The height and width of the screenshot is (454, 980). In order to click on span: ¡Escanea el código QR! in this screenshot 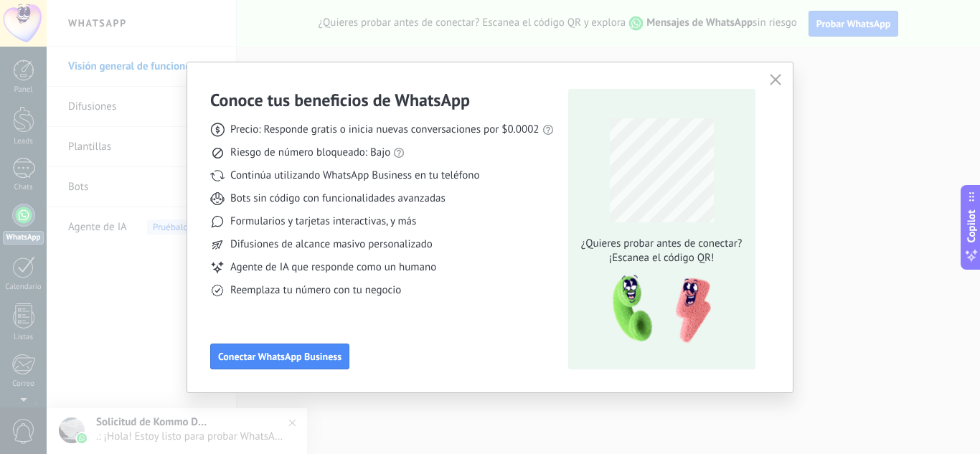, I will do `click(661, 258)`.